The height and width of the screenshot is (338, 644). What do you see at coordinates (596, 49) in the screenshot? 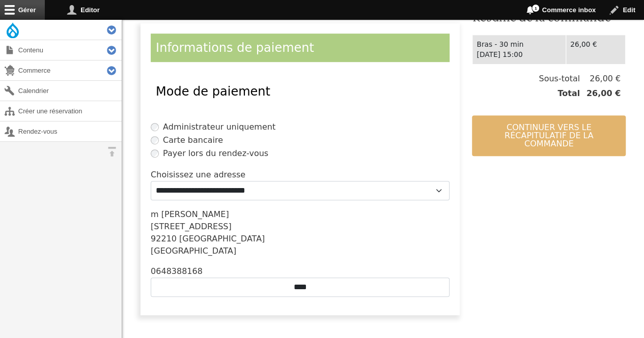
I see `td: 26,00 €` at bounding box center [596, 49].